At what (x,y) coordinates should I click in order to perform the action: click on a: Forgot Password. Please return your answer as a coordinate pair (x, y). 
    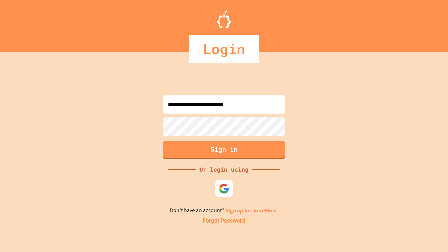
    Looking at the image, I should click on (224, 221).